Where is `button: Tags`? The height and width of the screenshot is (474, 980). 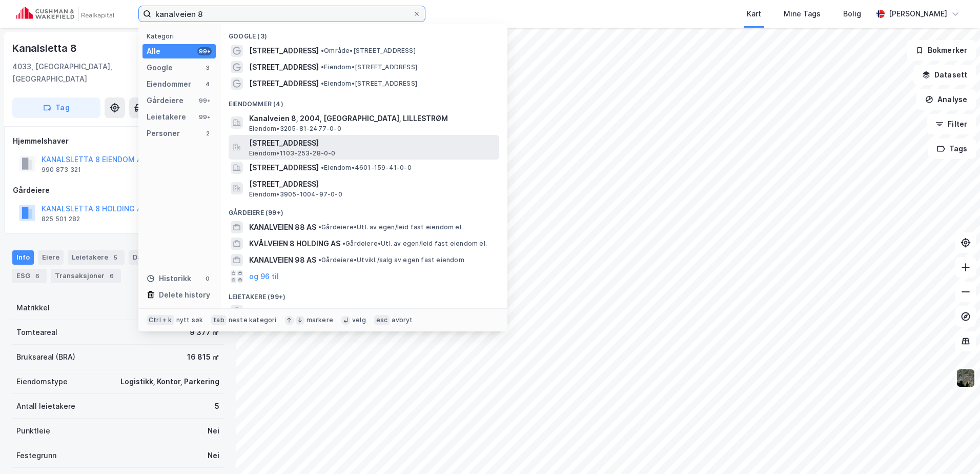
button: Tags is located at coordinates (952, 149).